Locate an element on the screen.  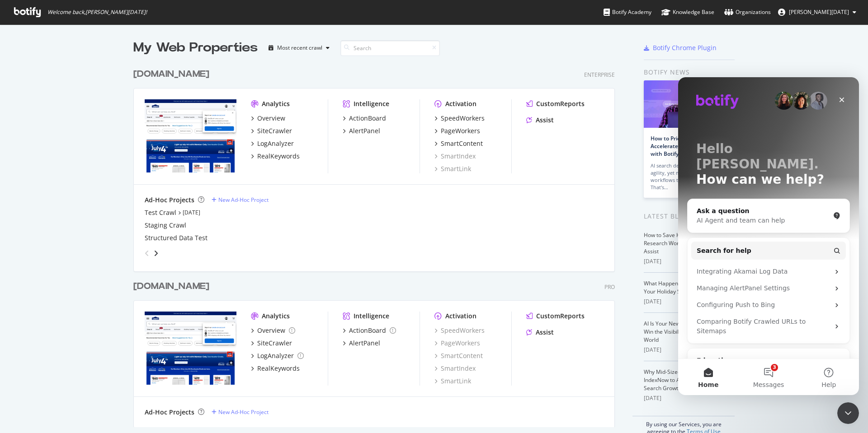
a: Test Crawl is located at coordinates (160, 213).